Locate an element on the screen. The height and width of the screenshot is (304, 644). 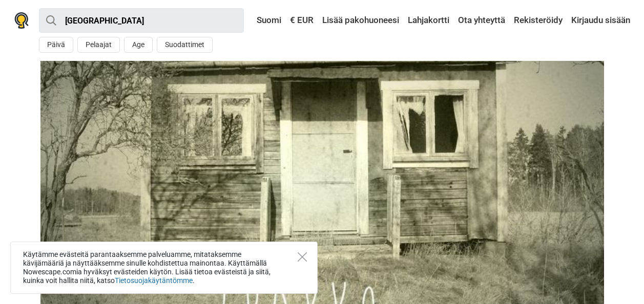
a: Lisää pakohuoneesi is located at coordinates (361, 20).